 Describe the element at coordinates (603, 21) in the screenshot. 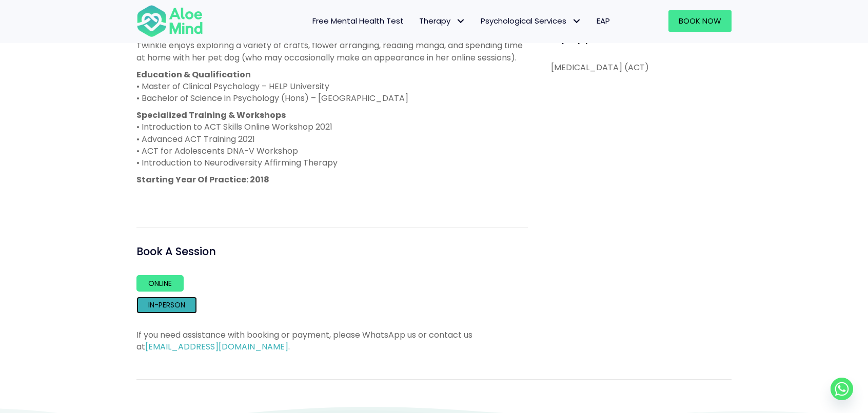

I see `a: EAP` at that location.